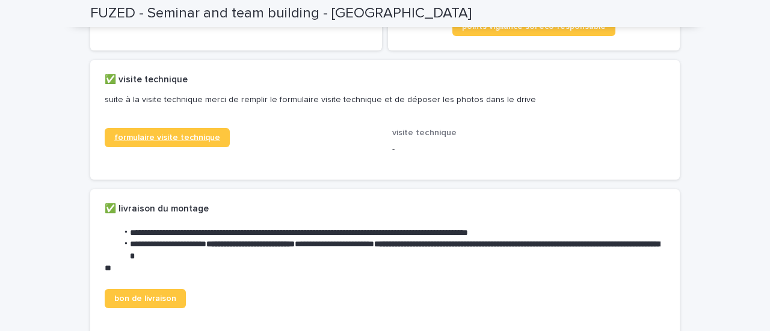 This screenshot has width=770, height=331. What do you see at coordinates (383, 100) in the screenshot?
I see `p: suite à la visite technique merci de remplir le formulaire visite technique et de déposer les pho...` at bounding box center [383, 100].